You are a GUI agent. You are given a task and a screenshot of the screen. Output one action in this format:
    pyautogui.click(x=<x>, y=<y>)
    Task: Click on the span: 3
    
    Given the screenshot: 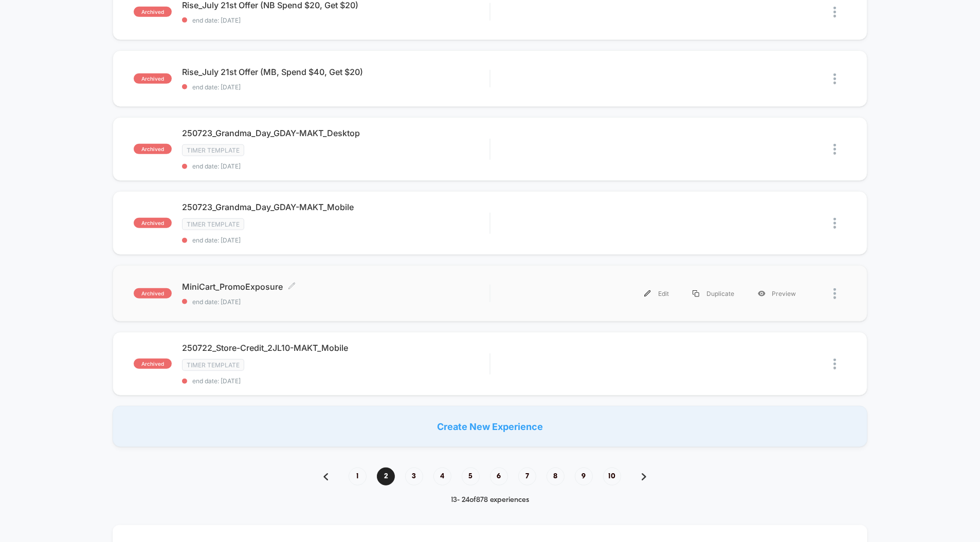 What is the action you would take?
    pyautogui.click(x=414, y=476)
    